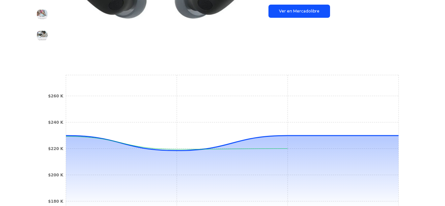  I want to click on tspan: $220 K, so click(56, 149).